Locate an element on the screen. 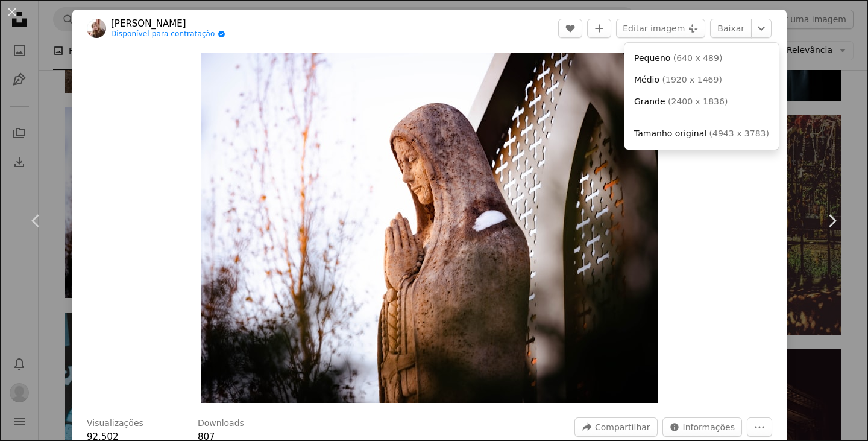  button: Escolha o tamanho do download is located at coordinates (762, 28).